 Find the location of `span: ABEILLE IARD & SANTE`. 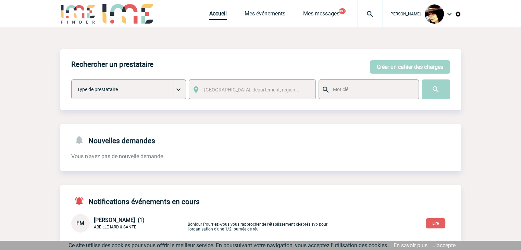

span: ABEILLE IARD & SANTE is located at coordinates (115, 227).